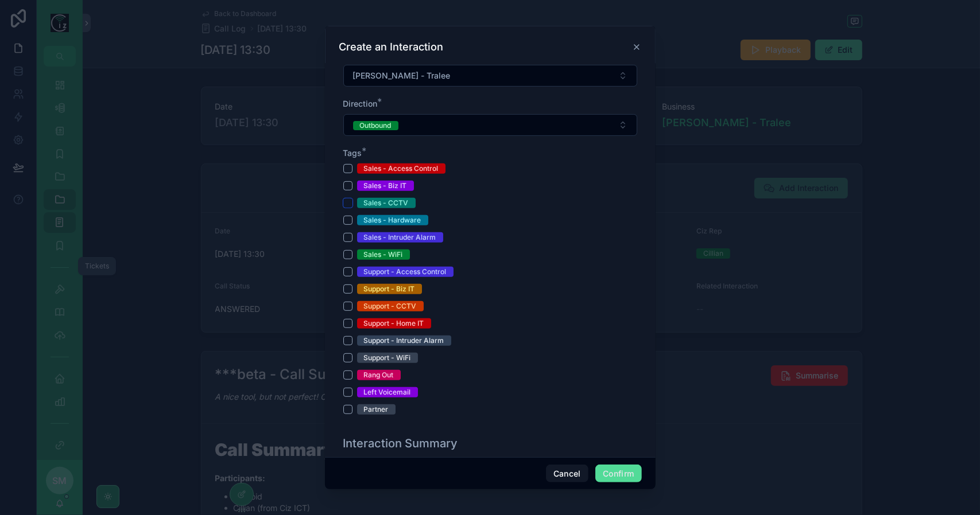  What do you see at coordinates (379, 375) in the screenshot?
I see `div: Rang Out` at bounding box center [379, 375].